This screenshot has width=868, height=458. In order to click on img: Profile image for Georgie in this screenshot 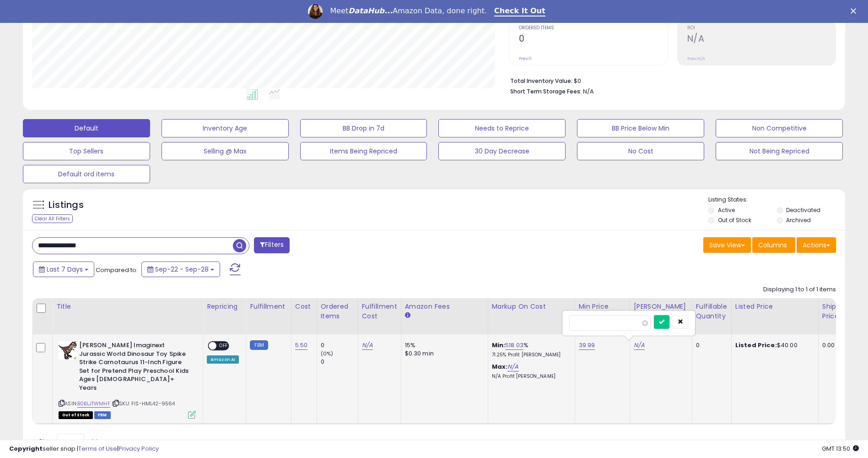, I will do `click(315, 11)`.